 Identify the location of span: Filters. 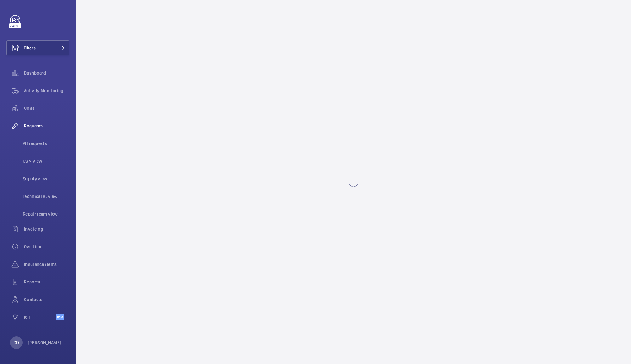
(29, 48).